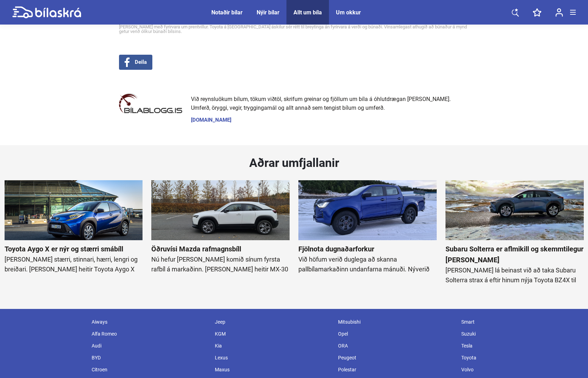 The image size is (588, 378). What do you see at coordinates (141, 62) in the screenshot?
I see `span: Deila` at bounding box center [141, 62].